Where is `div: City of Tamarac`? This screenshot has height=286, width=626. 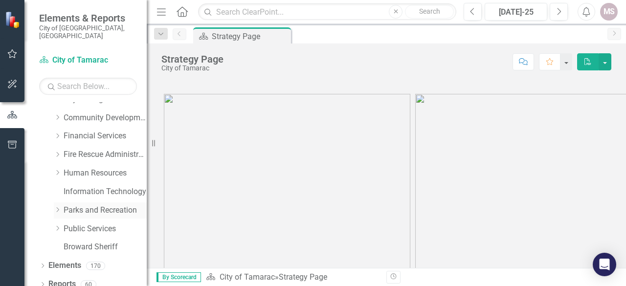
div: City of Tamarac is located at coordinates (192, 68).